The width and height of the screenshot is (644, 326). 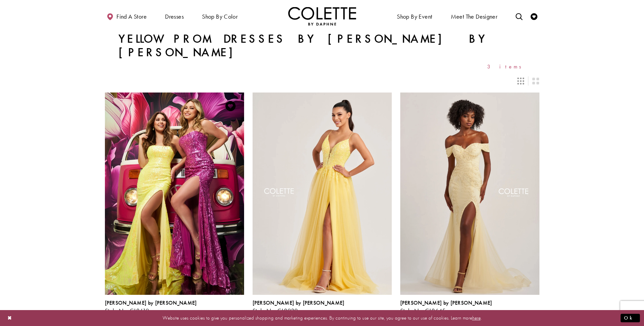 What do you see at coordinates (506, 67) in the screenshot?
I see `span: 3 items` at bounding box center [506, 67].